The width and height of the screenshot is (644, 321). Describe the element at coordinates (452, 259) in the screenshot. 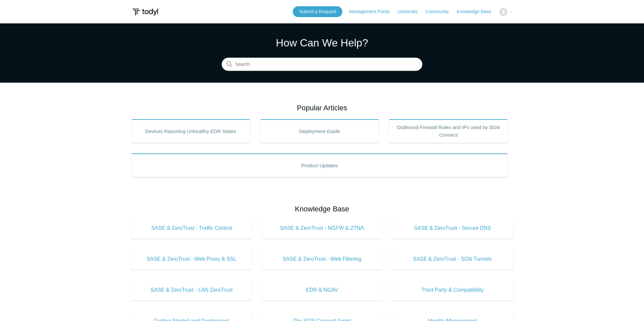

I see `span: SASE & ZeroTrust - SGN Tunnels` at that location.